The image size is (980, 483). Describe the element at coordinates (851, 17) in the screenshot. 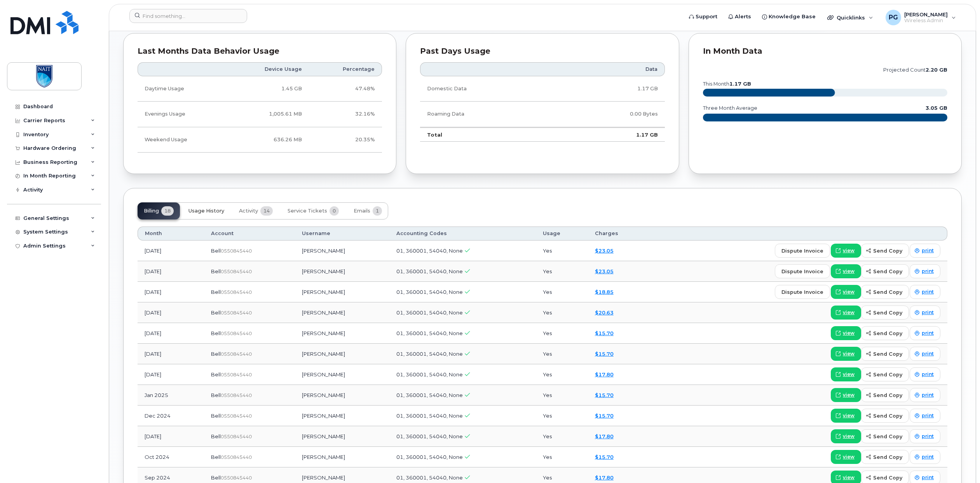

I see `span: Quicklinks` at that location.